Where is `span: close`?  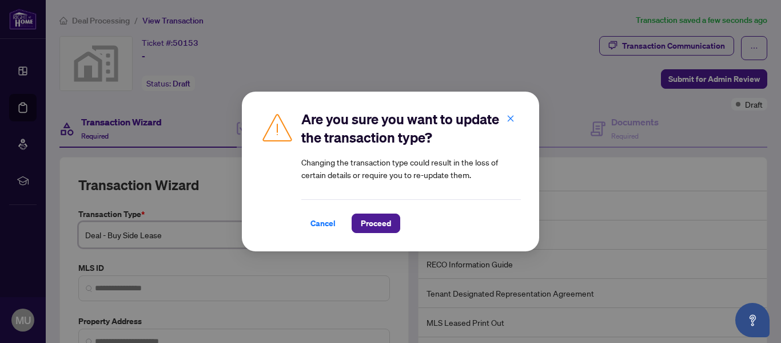
span: close is located at coordinates (511, 118).